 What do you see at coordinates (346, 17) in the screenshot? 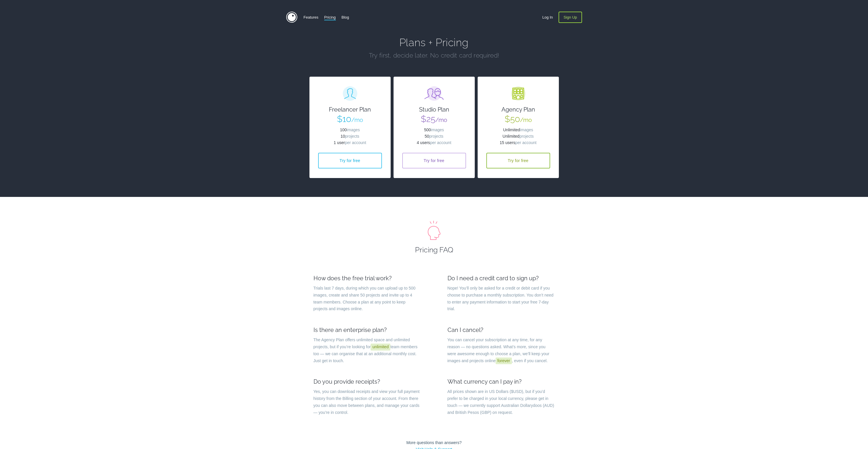
I see `a: Blog` at bounding box center [346, 17].